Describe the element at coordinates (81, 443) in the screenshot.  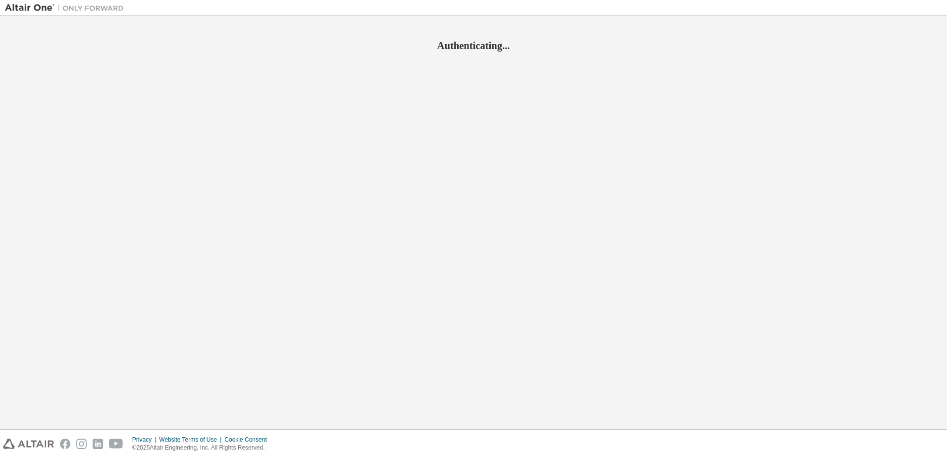
I see `img: instagram.svg` at that location.